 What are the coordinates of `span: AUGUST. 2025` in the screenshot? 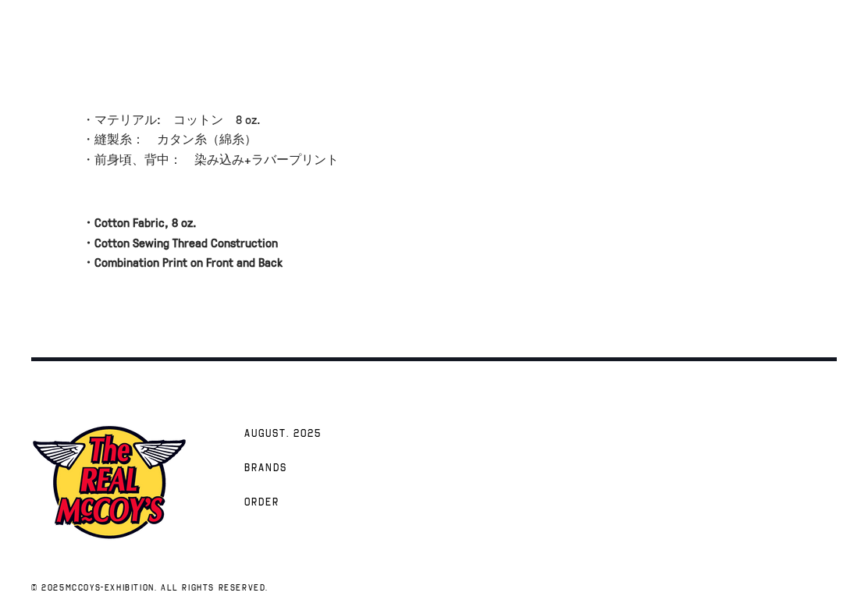 It's located at (283, 434).